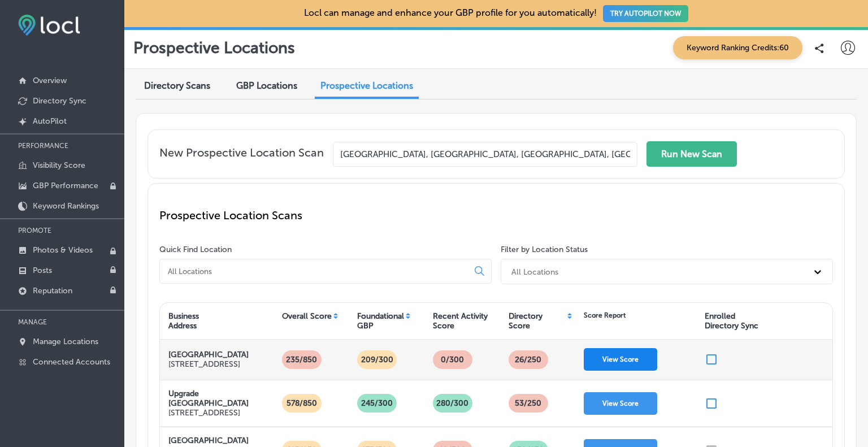 Image resolution: width=868 pixels, height=447 pixels. Describe the element at coordinates (177, 86) in the screenshot. I see `span: Directory Scans` at that location.